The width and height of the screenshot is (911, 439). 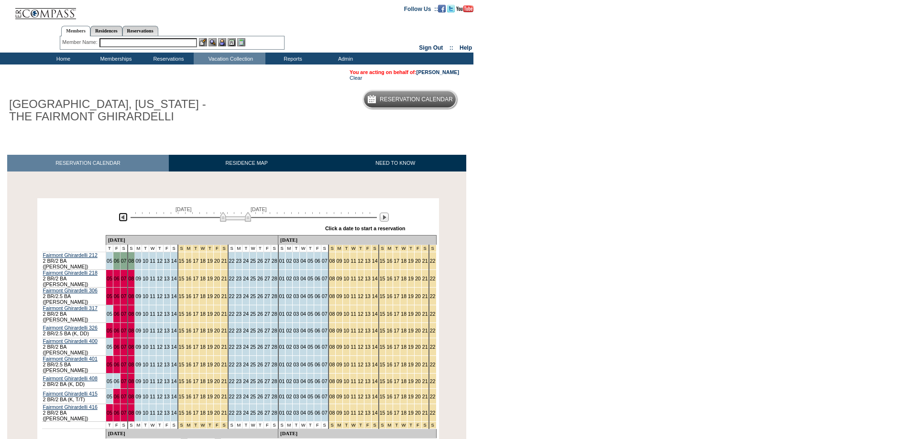 What do you see at coordinates (289, 314) in the screenshot?
I see `a: 02` at bounding box center [289, 314].